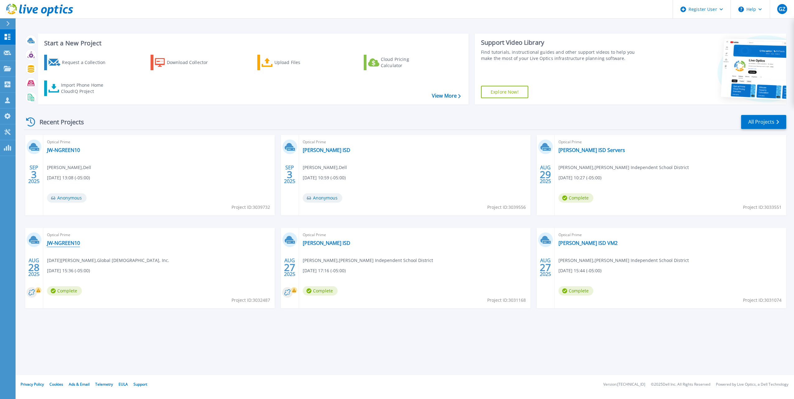 The image size is (794, 399). What do you see at coordinates (506, 207) in the screenshot?
I see `span: Project ID: 3039556` at bounding box center [506, 207].